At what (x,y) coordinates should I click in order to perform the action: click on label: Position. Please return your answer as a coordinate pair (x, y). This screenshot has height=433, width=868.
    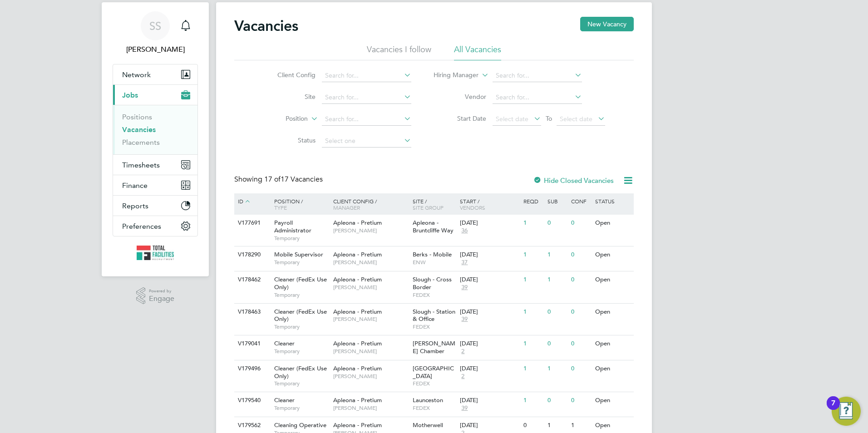
    Looking at the image, I should click on (281, 119).